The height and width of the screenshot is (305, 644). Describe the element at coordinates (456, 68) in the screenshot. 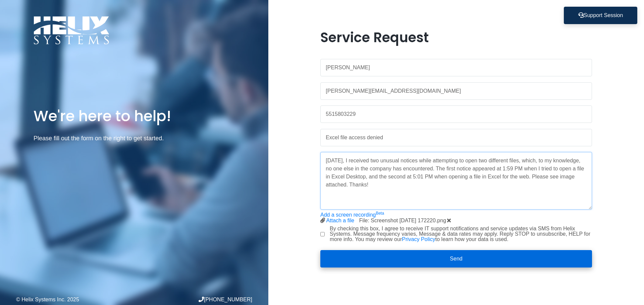

I see `input: Name` at that location.